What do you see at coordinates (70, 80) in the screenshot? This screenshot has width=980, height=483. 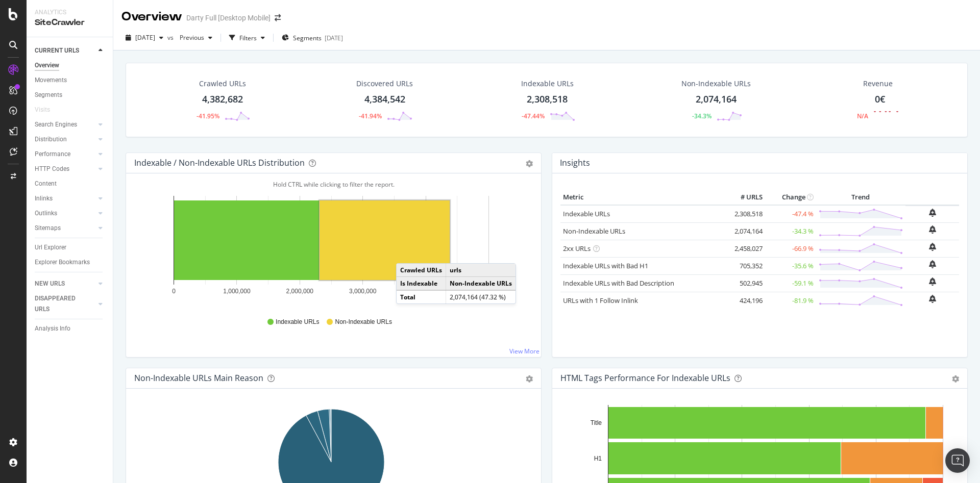 I see `a: Movements` at bounding box center [70, 80].